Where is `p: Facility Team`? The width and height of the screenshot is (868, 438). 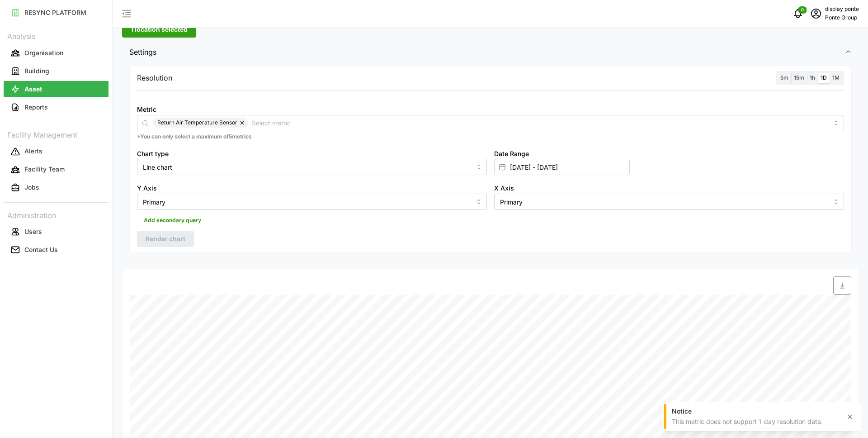
p: Facility Team is located at coordinates (44, 169).